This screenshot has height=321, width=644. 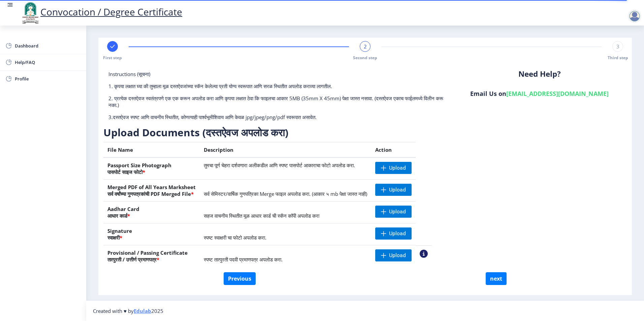 What do you see at coordinates (267, 132) in the screenshot?
I see `h3: Upload Documents (दस्तऐवज अपलोड करा)` at bounding box center [267, 132].